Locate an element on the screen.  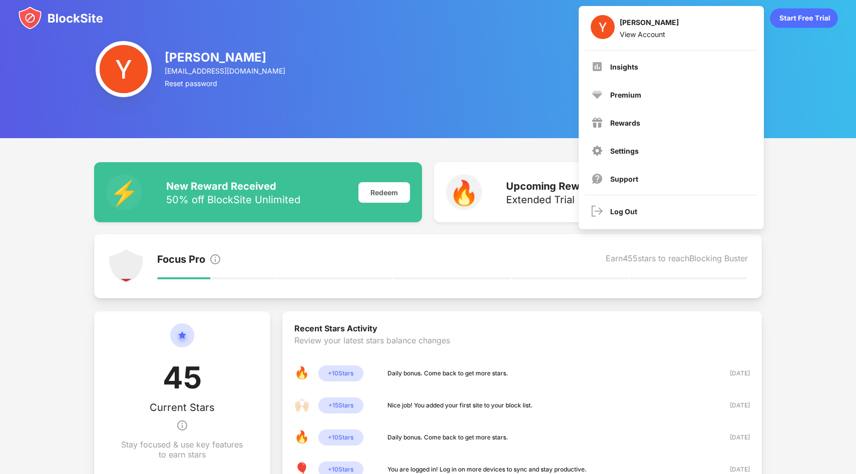
img: logout.svg is located at coordinates (598, 211).